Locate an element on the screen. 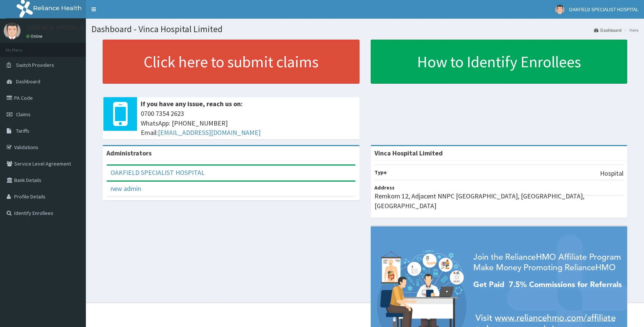  li: Here is located at coordinates (631, 30).